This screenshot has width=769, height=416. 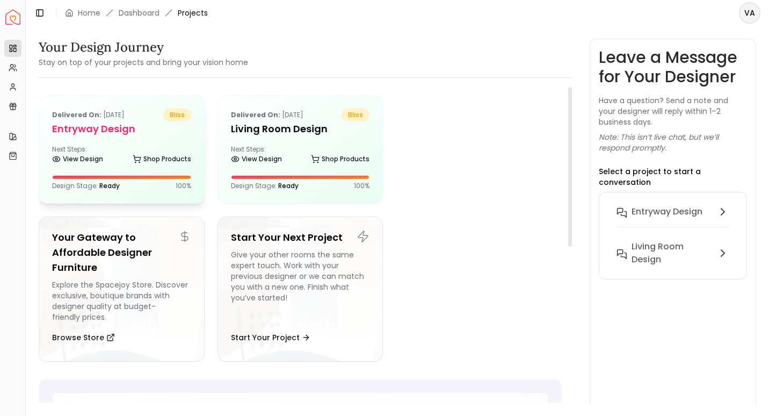 I want to click on h3: Your Design Journey, so click(x=143, y=47).